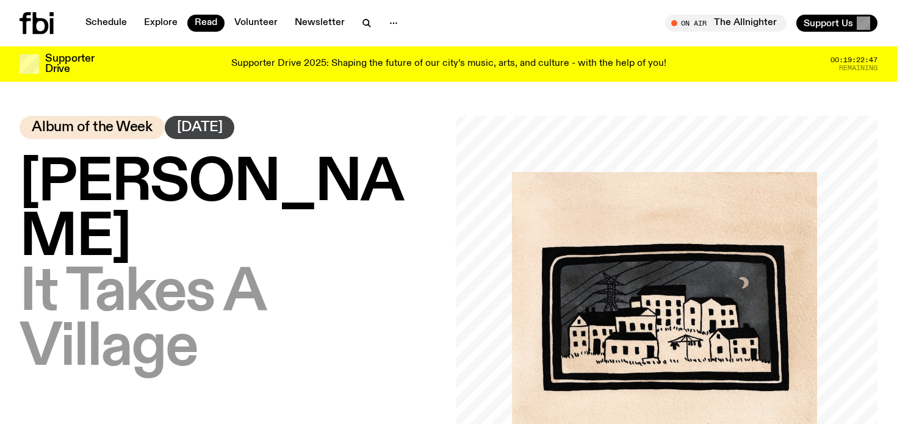 Image resolution: width=897 pixels, height=424 pixels. I want to click on span: Support Us, so click(828, 23).